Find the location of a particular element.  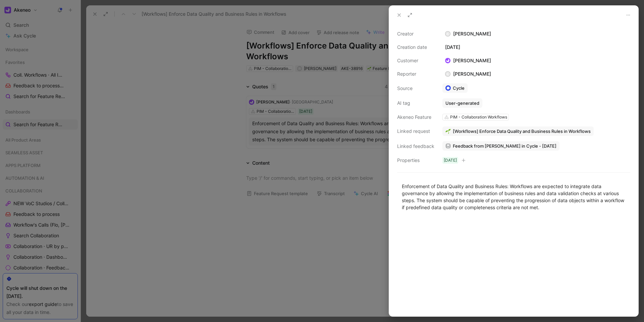

button: 🌱[Workflows] Enforce Data Quality and Business Rules in Workflows is located at coordinates (518, 131).